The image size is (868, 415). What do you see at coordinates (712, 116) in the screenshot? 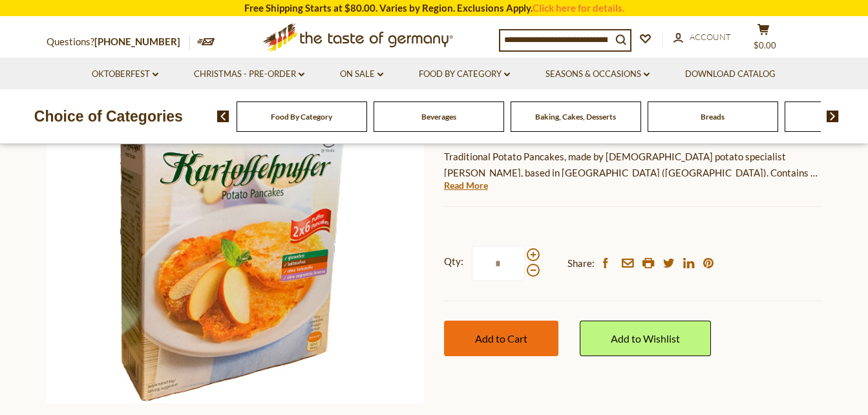
I see `span: Breads` at bounding box center [712, 116].